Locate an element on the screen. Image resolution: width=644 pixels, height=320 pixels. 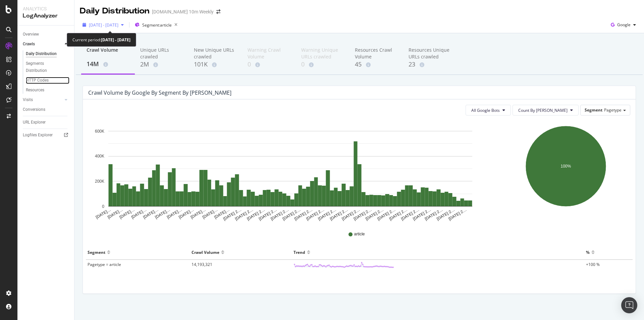
div: HTTP Codes is located at coordinates (37, 80).